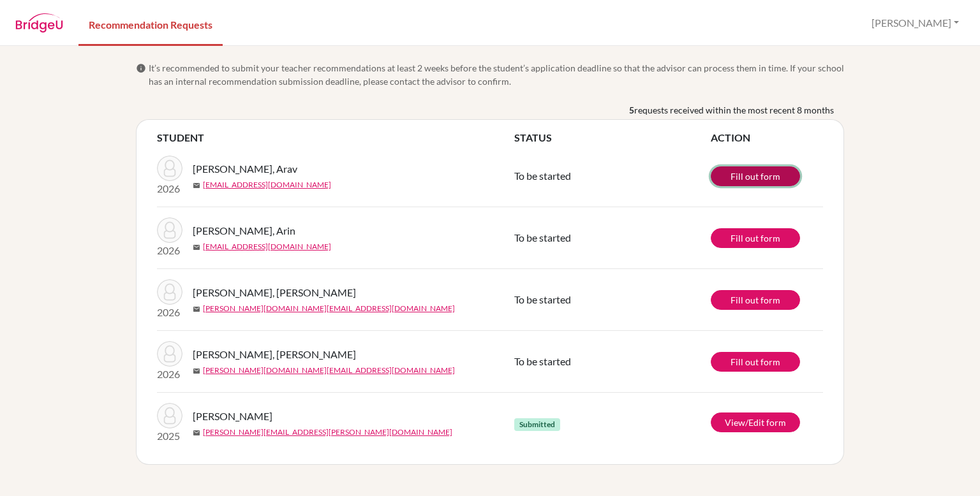  I want to click on img: Umalker, Arav, so click(170, 168).